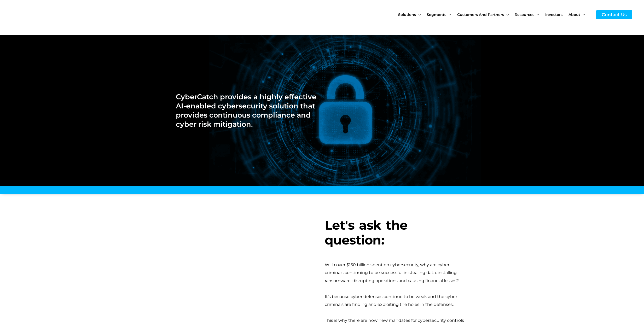 This screenshot has height=326, width=644. I want to click on h2: CyberCatch provides a highly effective AI-enabled cybersecurity solution that provides continuous..., so click(246, 110).